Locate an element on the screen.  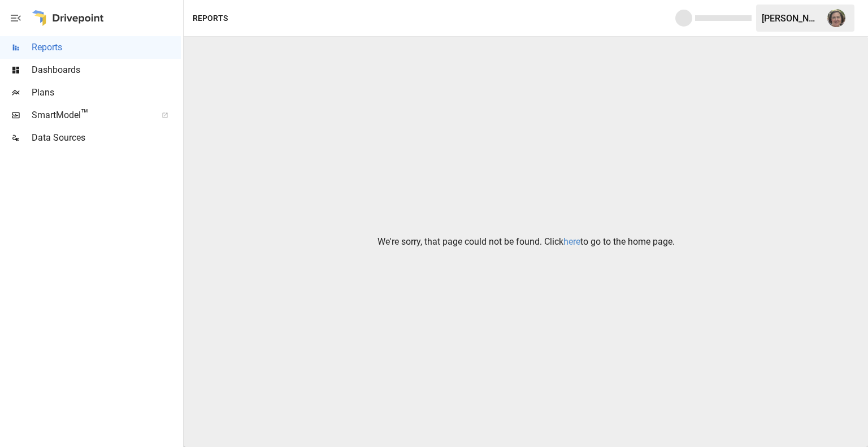
span: Plans is located at coordinates (106, 93).